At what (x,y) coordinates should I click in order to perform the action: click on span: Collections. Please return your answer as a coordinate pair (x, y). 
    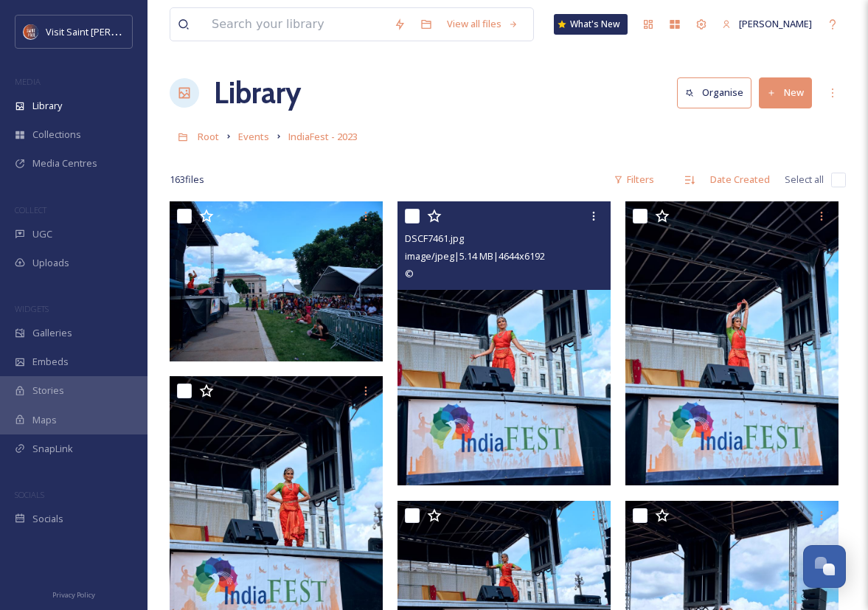
    Looking at the image, I should click on (57, 134).